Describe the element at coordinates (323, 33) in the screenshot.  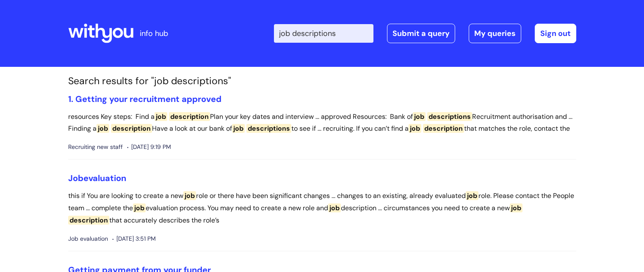
I see `input: Search` at that location.